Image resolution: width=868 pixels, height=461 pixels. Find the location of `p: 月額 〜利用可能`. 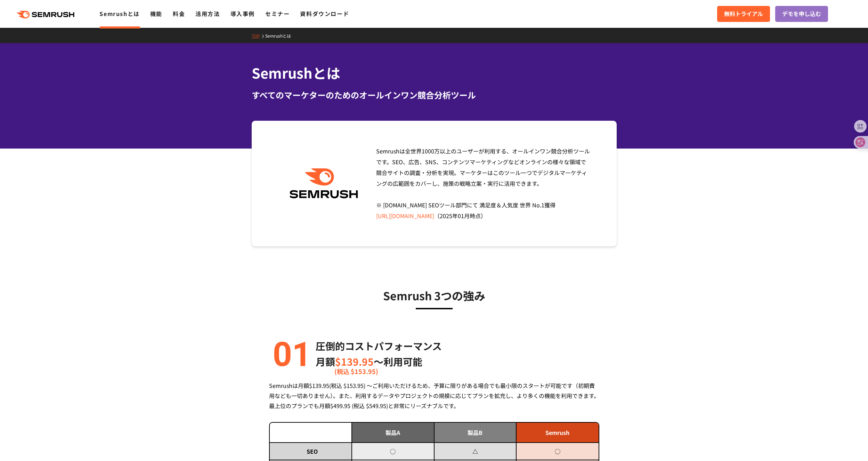

p: 月額 〜利用可能 is located at coordinates (379, 361).